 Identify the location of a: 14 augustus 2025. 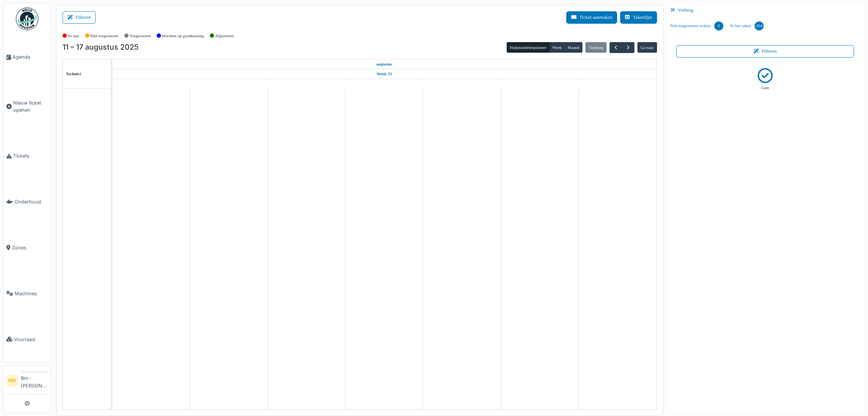
(384, 83).